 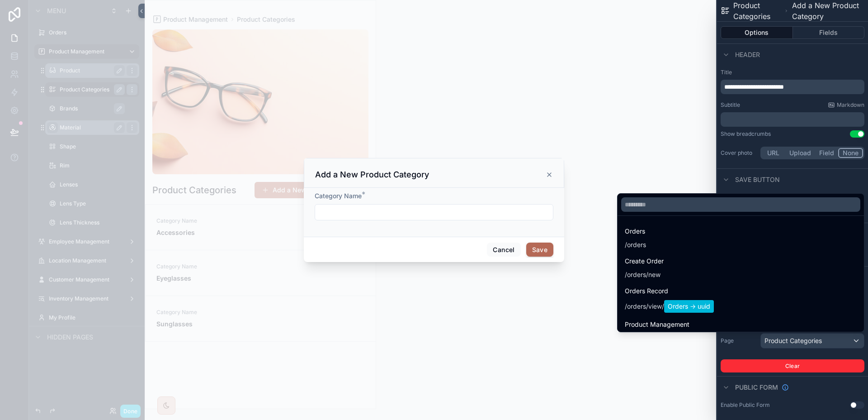 What do you see at coordinates (644, 261) in the screenshot?
I see `span: Create Order` at bounding box center [644, 261].